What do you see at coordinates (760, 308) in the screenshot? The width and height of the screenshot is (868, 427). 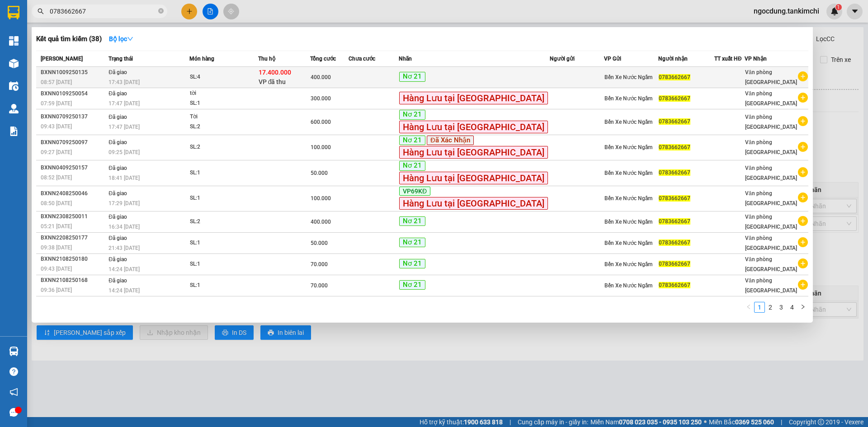 I see `li: 1` at bounding box center [760, 308].